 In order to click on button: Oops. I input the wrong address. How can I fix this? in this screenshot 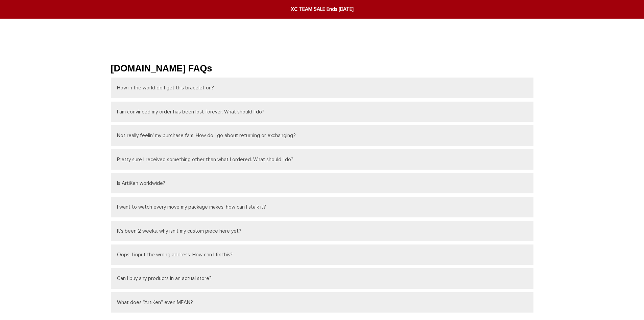, I will do `click(322, 255)`.